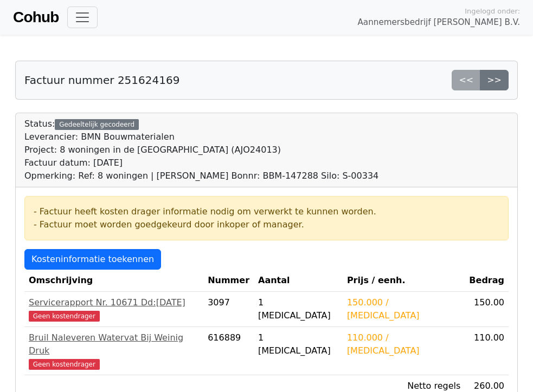 This screenshot has height=392, width=533. What do you see at coordinates (93, 260) in the screenshot?
I see `a: Kosteninformatie toekennen` at bounding box center [93, 260].